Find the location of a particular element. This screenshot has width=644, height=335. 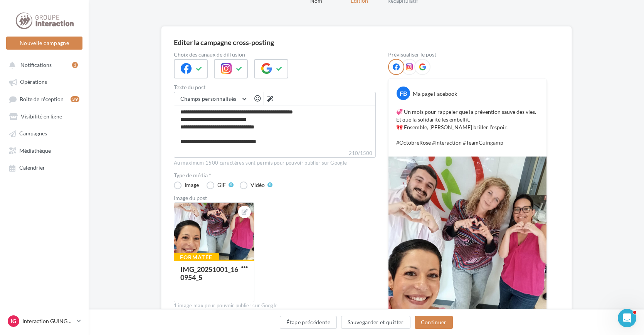

span: Campagnes is located at coordinates (33, 134).